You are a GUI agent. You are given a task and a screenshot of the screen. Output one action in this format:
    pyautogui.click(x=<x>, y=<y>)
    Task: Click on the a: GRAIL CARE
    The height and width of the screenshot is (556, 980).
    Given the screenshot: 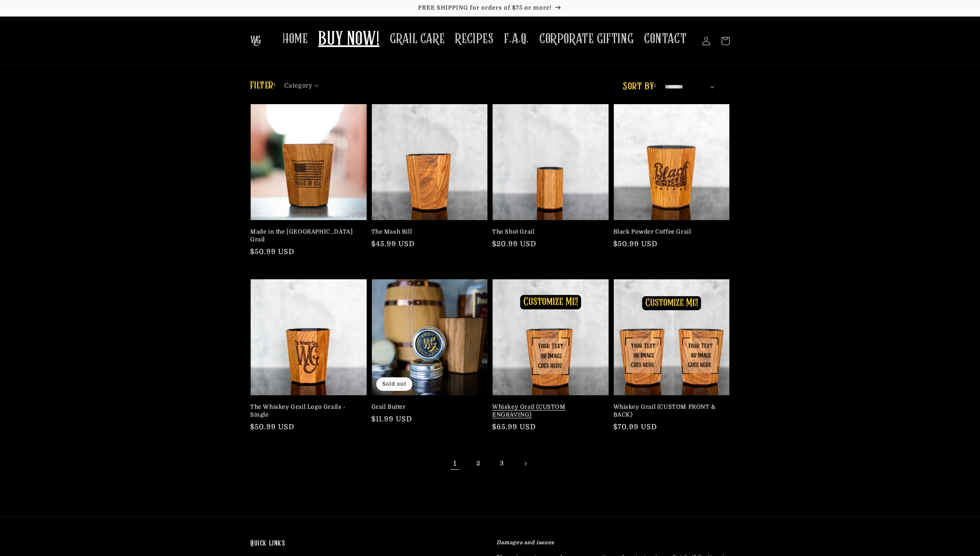 What is the action you would take?
    pyautogui.click(x=417, y=39)
    